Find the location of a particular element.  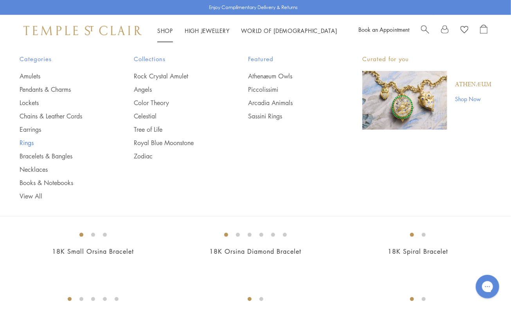

a: Amulets is located at coordinates (61, 76).